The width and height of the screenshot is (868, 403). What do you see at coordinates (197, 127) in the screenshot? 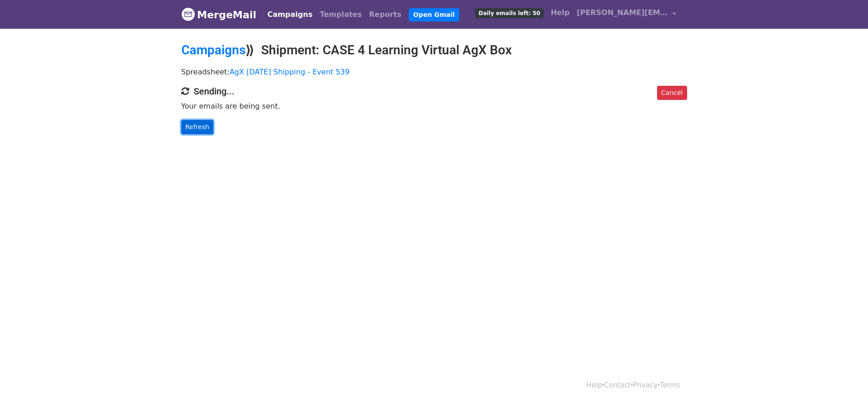
I see `a: Refresh` at bounding box center [197, 127].